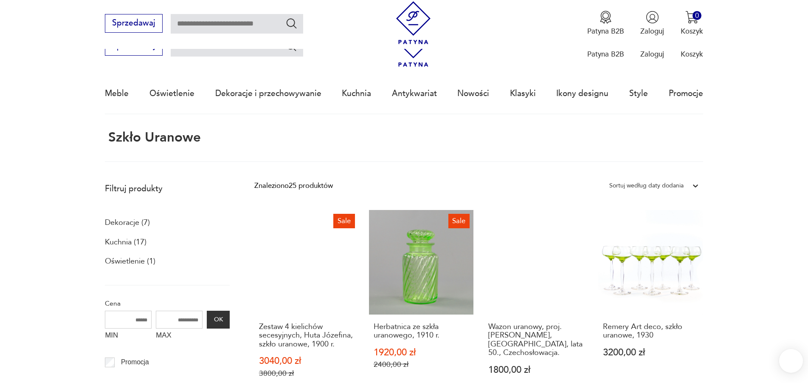 The height and width of the screenshot is (383, 808). Describe the element at coordinates (605, 23) in the screenshot. I see `a: Ikona medaluPatyna B2B` at that location.